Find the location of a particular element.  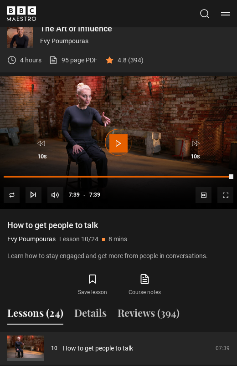

button: Fullscreen is located at coordinates (225, 195).